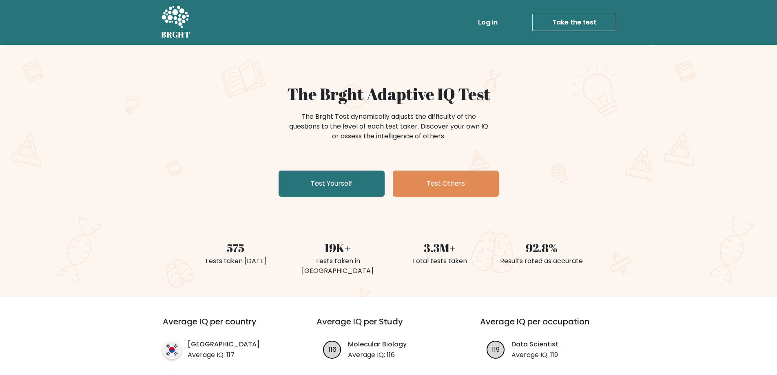 This screenshot has width=777, height=375. Describe the element at coordinates (332, 184) in the screenshot. I see `a: Test Yourself` at that location.